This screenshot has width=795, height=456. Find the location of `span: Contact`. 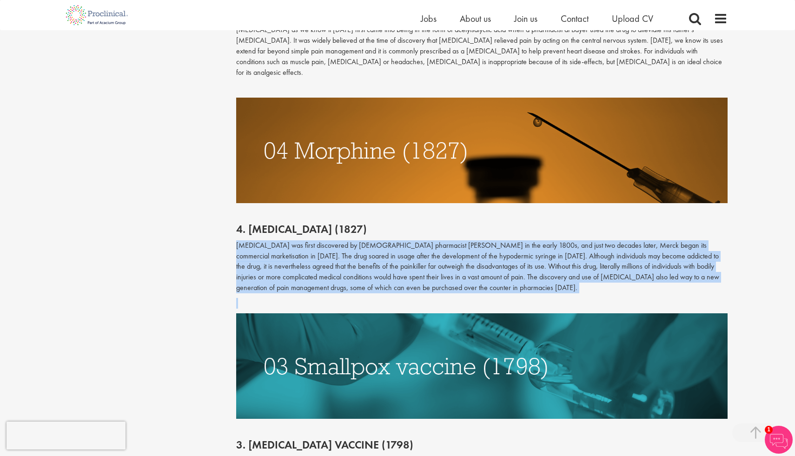

span: Contact is located at coordinates (575, 19).